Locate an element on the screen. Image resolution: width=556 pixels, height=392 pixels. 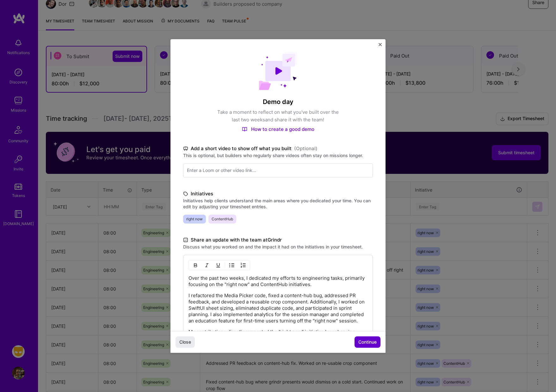
i: icon DocumentBlack is located at coordinates (185, 240).